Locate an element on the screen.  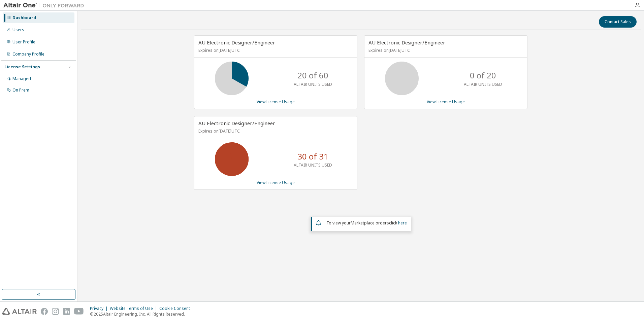
div: Website Terms of Use is located at coordinates (134, 308).